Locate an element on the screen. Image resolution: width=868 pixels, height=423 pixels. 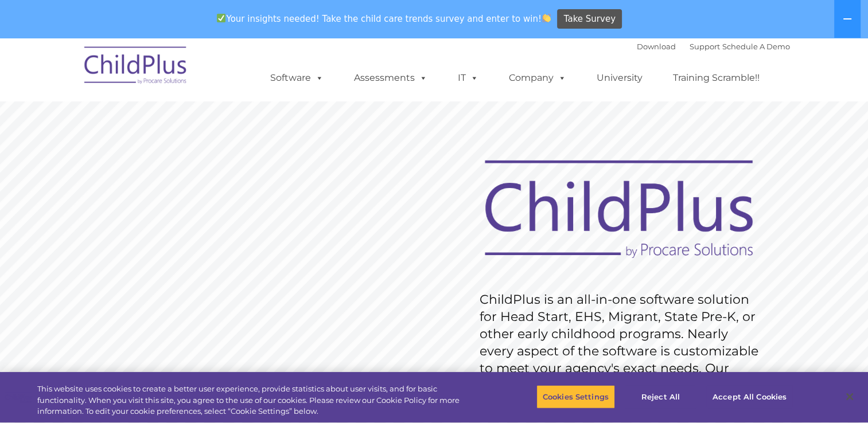
a: Download is located at coordinates (656, 47).